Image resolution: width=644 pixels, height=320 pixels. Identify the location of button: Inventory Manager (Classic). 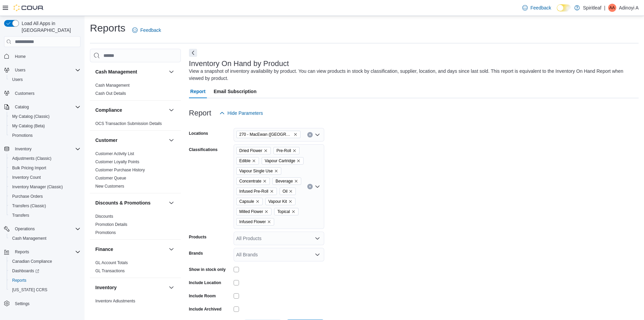
(45, 187).